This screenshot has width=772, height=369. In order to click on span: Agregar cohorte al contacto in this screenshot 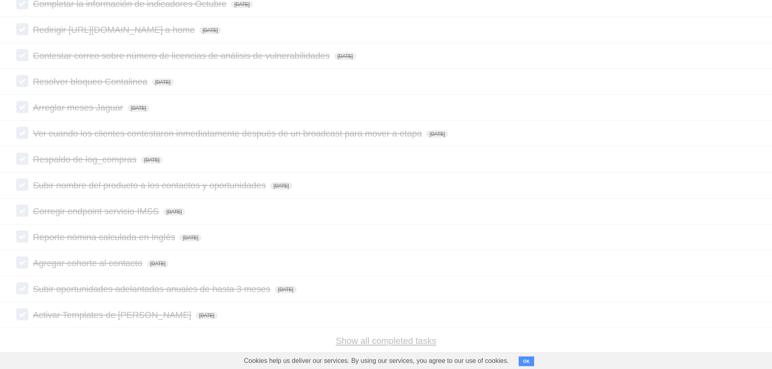, I will do `click(88, 263)`.